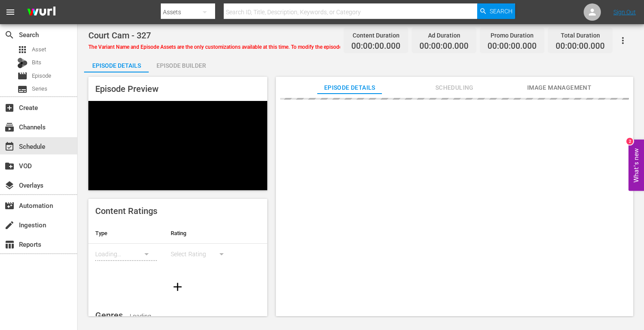 This screenshot has height=330, width=644. What do you see at coordinates (580, 36) in the screenshot?
I see `div: Total Duration` at bounding box center [580, 36].